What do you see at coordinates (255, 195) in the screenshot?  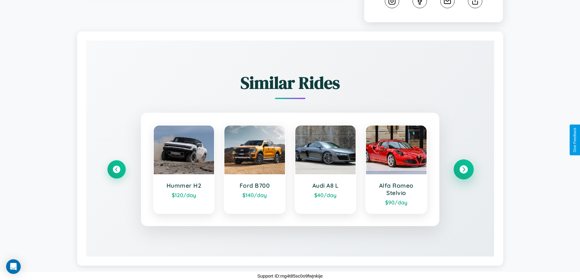 I see `div: $ 140 /day` at bounding box center [255, 195].